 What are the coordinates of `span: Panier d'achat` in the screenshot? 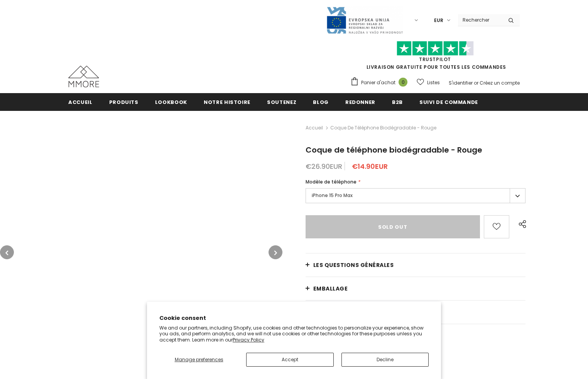 It's located at (378, 83).